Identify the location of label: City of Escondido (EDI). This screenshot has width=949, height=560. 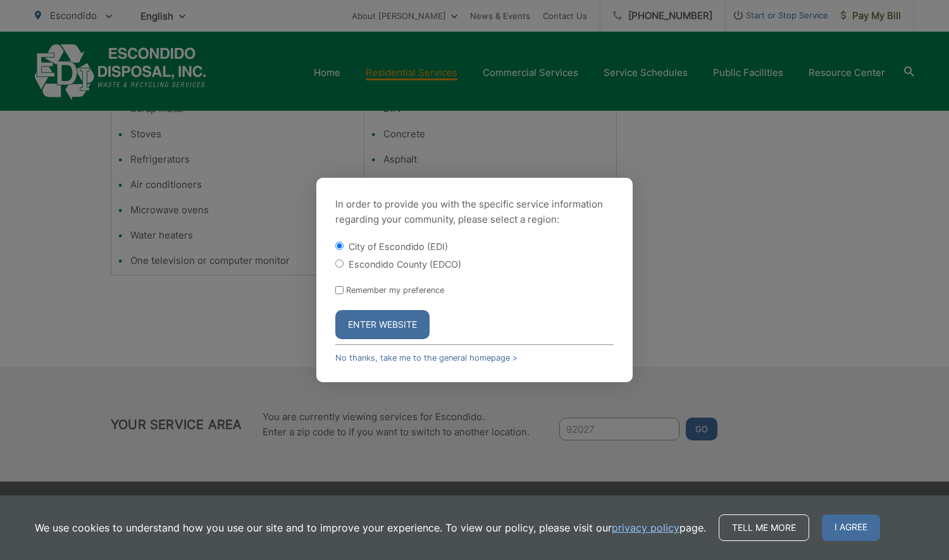
(398, 246).